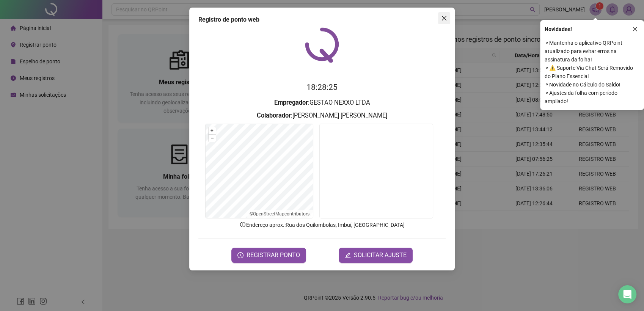  What do you see at coordinates (322, 45) in the screenshot?
I see `img: QRPoint` at bounding box center [322, 45].